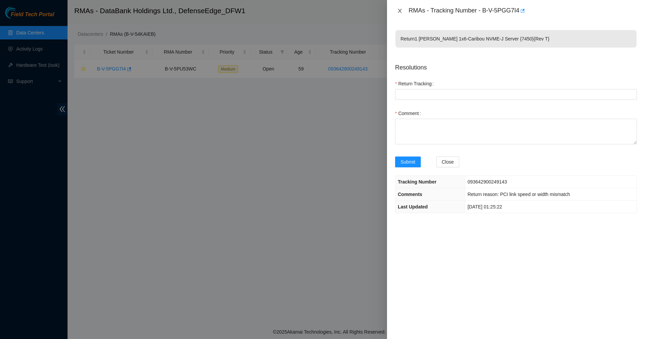  Describe the element at coordinates (408, 162) in the screenshot. I see `span: Submit` at that location.